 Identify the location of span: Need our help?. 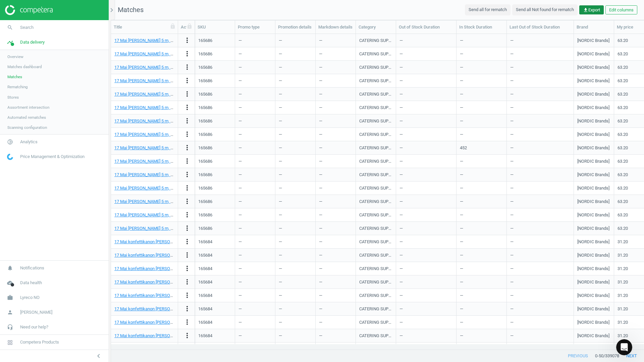
(34, 327).